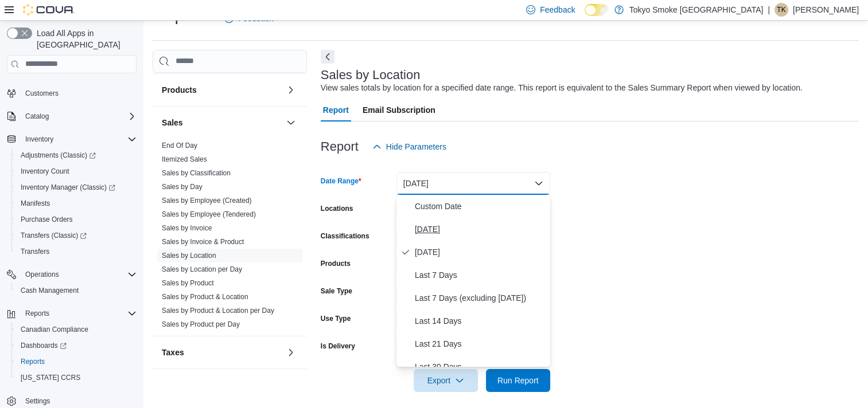 This screenshot has height=408, width=868. I want to click on span: Export, so click(446, 381).